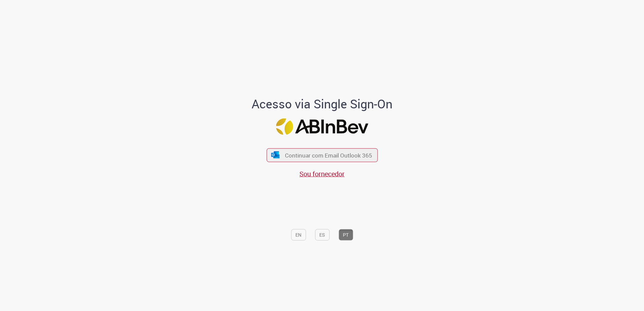 This screenshot has height=311, width=644. I want to click on img: Logo ABInBev, so click(322, 127).